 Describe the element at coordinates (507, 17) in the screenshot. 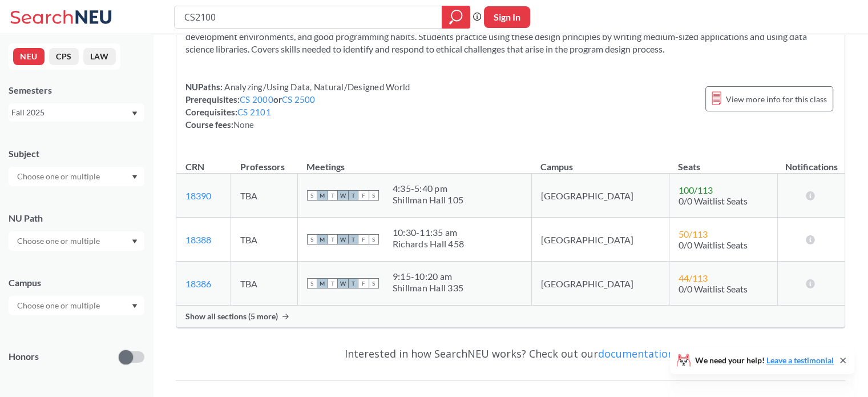

I see `button: Sign In` at that location.